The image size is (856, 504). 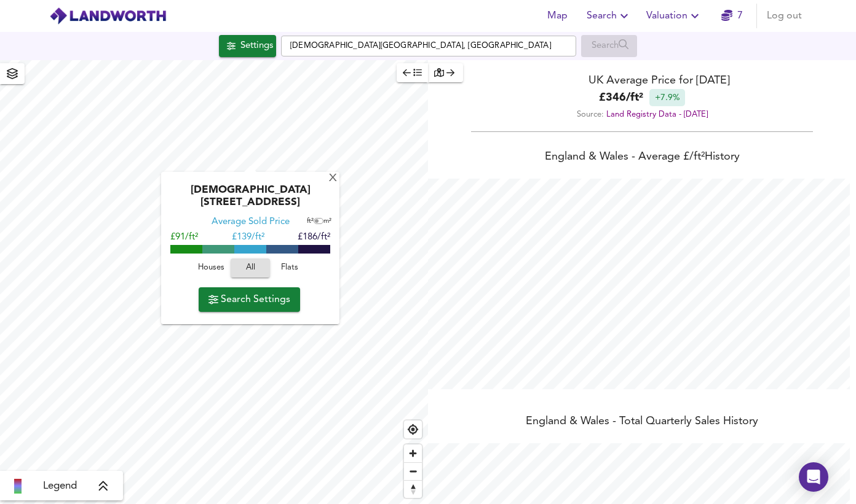 What do you see at coordinates (249, 300) in the screenshot?
I see `button: Search Settings` at bounding box center [249, 300].